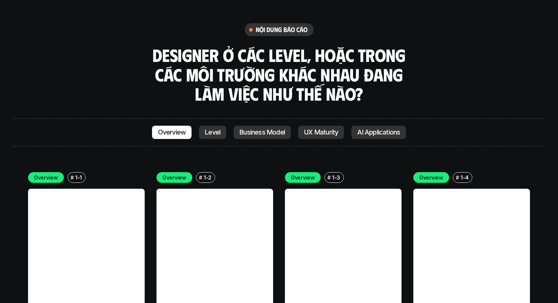  Describe the element at coordinates (321, 132) in the screenshot. I see `p: UX Maturity` at that location.